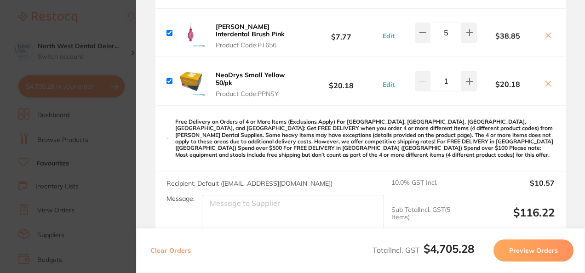  What do you see at coordinates (191, 33) in the screenshot?
I see `img: MG0wZTlqNQ` at bounding box center [191, 33].